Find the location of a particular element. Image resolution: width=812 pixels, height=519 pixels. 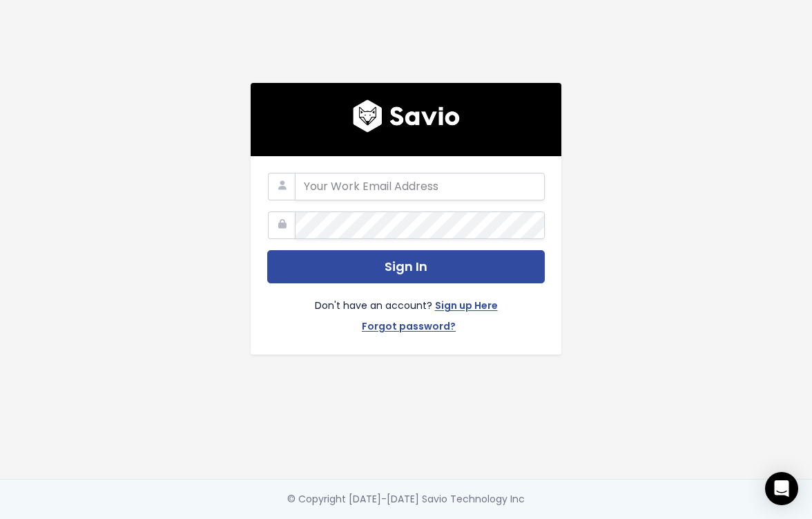

div: Open Intercom Messenger is located at coordinates (782, 489).